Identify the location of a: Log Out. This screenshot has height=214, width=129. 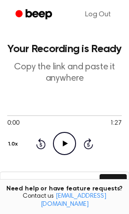
(98, 14).